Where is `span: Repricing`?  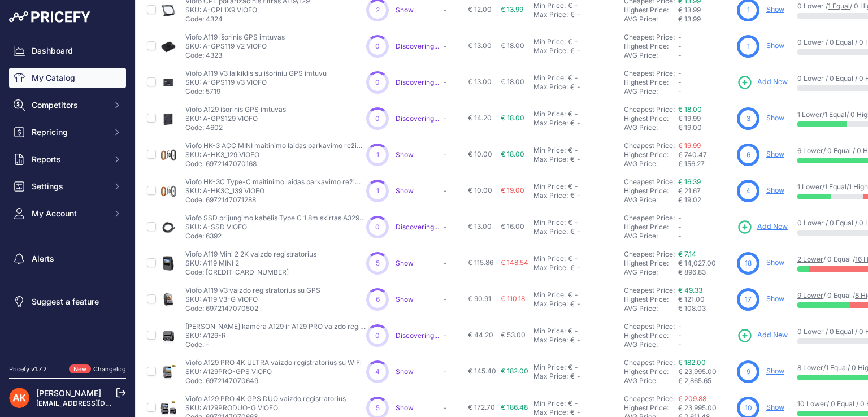
span: Repricing is located at coordinates (69, 132).